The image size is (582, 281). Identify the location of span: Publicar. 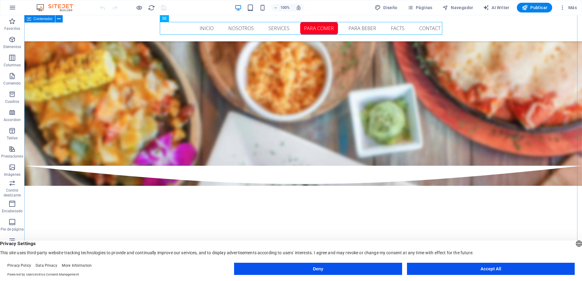
(535, 8).